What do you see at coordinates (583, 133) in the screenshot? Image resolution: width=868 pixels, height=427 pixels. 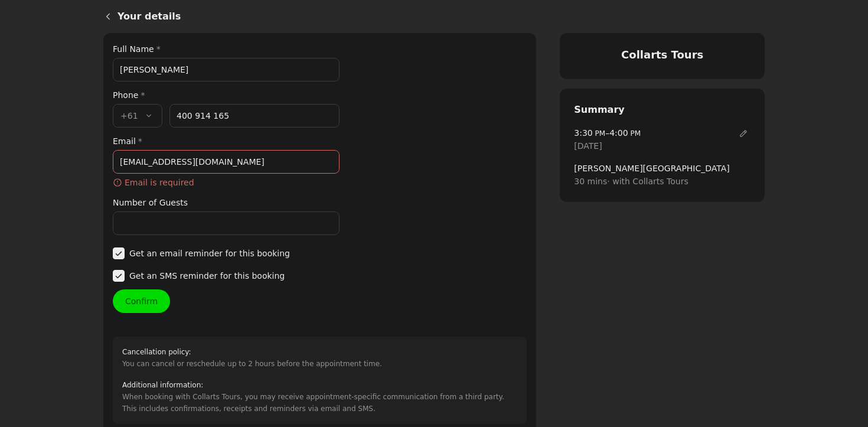 I see `span: 3:30` at bounding box center [583, 133].